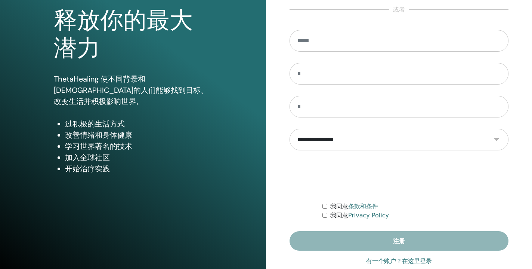  What do you see at coordinates (399, 261) in the screenshot?
I see `a: 有一个账户？在这里登录` at bounding box center [399, 261].